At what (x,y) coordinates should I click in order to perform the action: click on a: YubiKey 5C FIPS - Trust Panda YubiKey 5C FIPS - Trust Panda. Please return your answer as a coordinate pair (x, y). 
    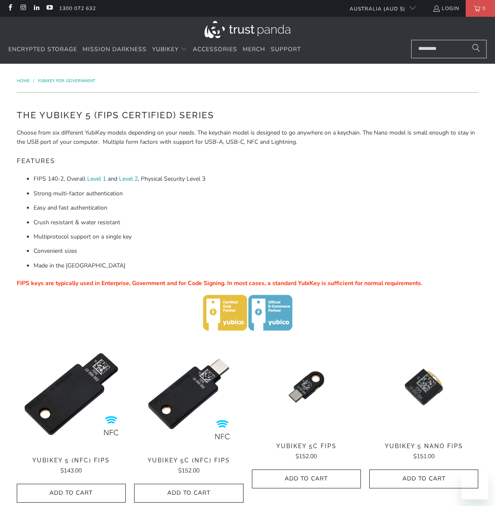
    Looking at the image, I should click on (307, 387).